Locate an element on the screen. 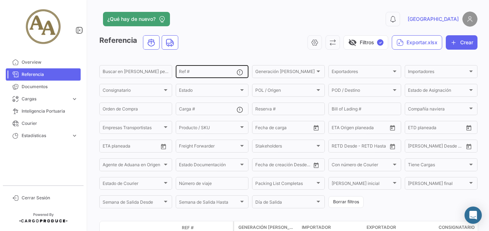  span: Exportador is located at coordinates (381, 228).